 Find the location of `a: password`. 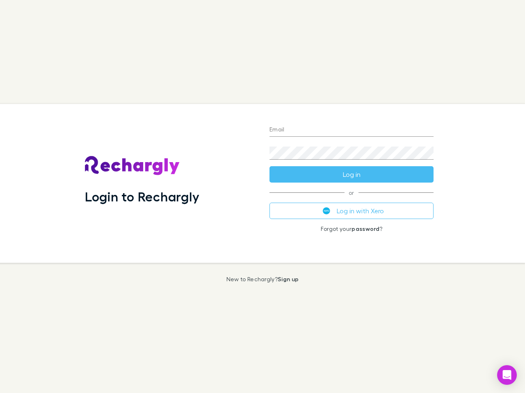

a: password is located at coordinates (365, 229).